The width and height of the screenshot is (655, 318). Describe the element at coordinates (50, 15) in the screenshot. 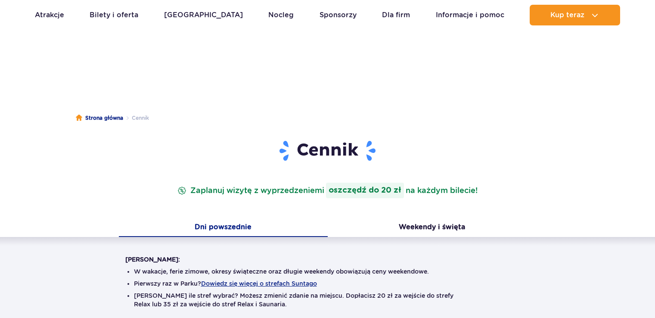

I see `a: Atrakcje` at that location.